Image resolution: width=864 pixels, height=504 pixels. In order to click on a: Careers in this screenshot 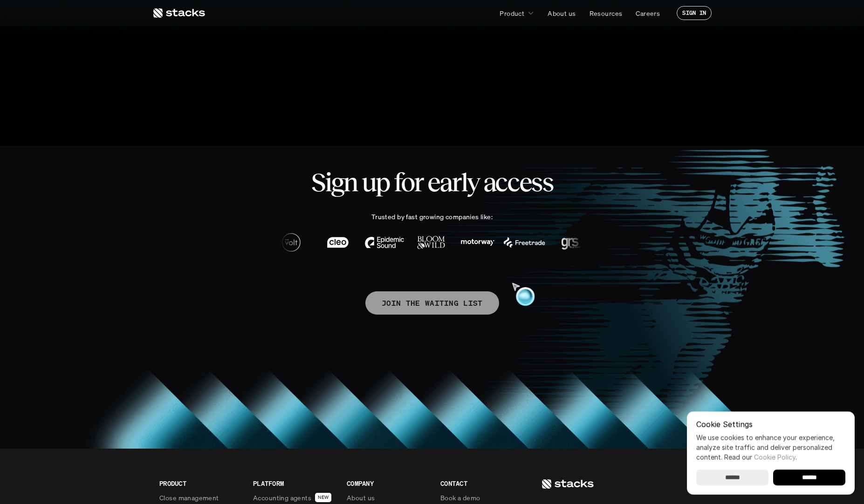, I will do `click(648, 13)`.